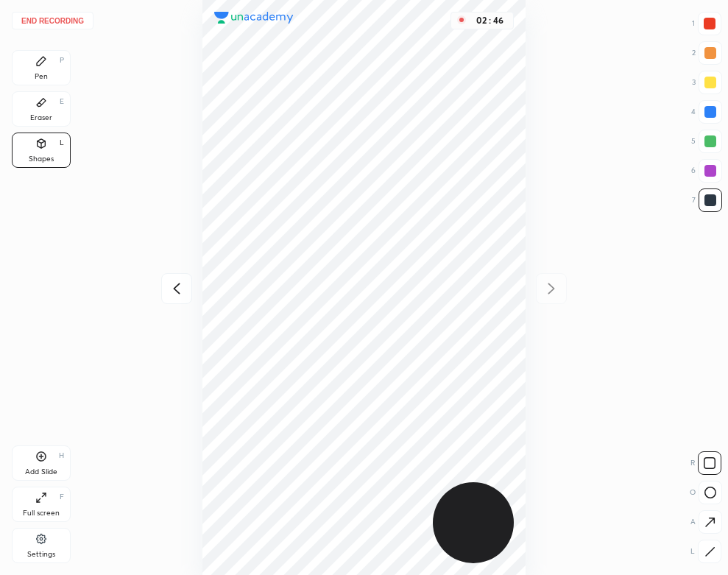 This screenshot has width=728, height=575. Describe the element at coordinates (707, 112) in the screenshot. I see `div: 4` at that location.